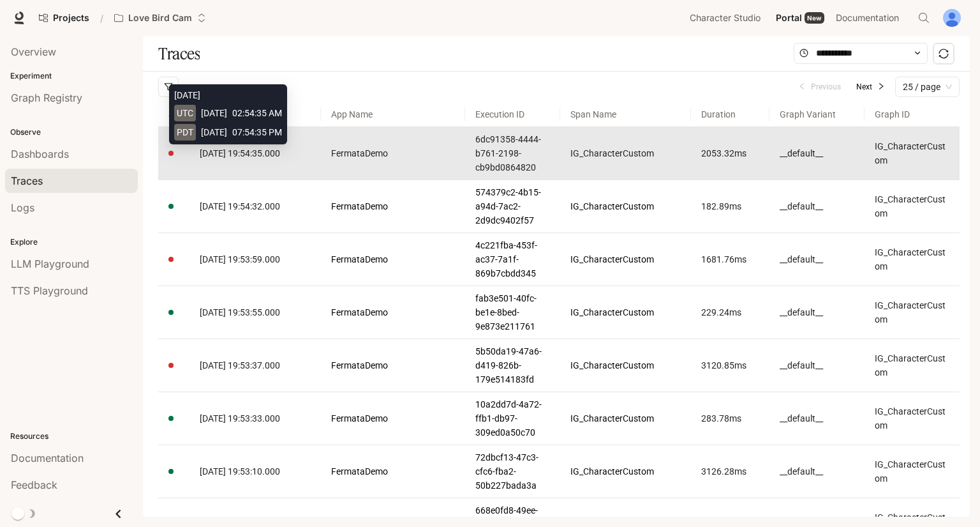  Describe the element at coordinates (800, 18) in the screenshot. I see `a: PortalNew` at that location.